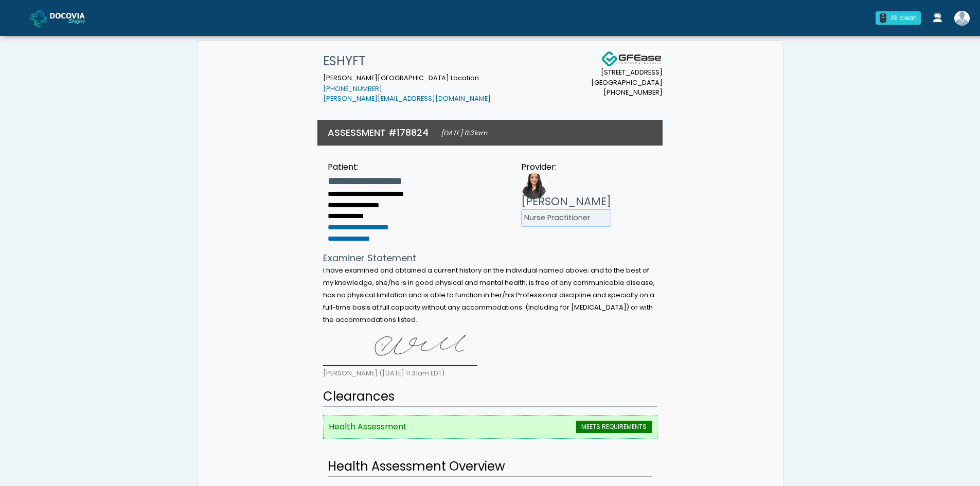 Image resolution: width=980 pixels, height=486 pixels. What do you see at coordinates (903, 18) in the screenshot?
I see `div: All clear!` at bounding box center [903, 18].